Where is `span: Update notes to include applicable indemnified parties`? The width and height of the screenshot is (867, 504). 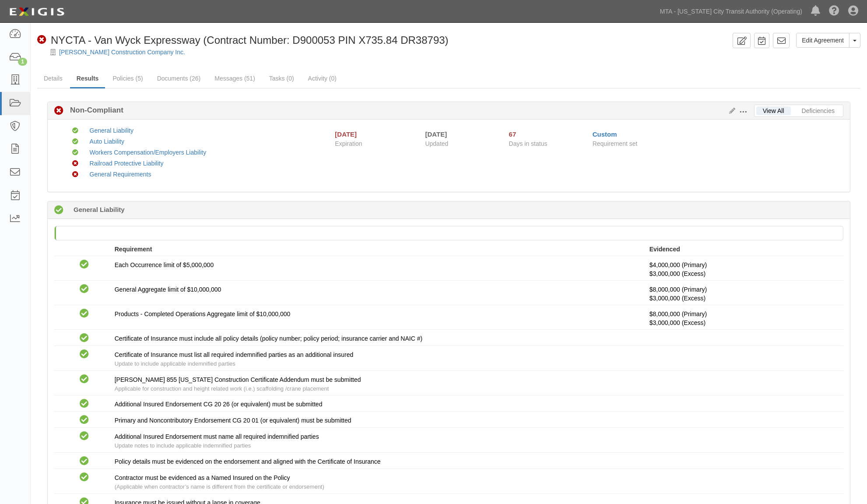 span: Update notes to include applicable indemnified parties is located at coordinates (182, 445).